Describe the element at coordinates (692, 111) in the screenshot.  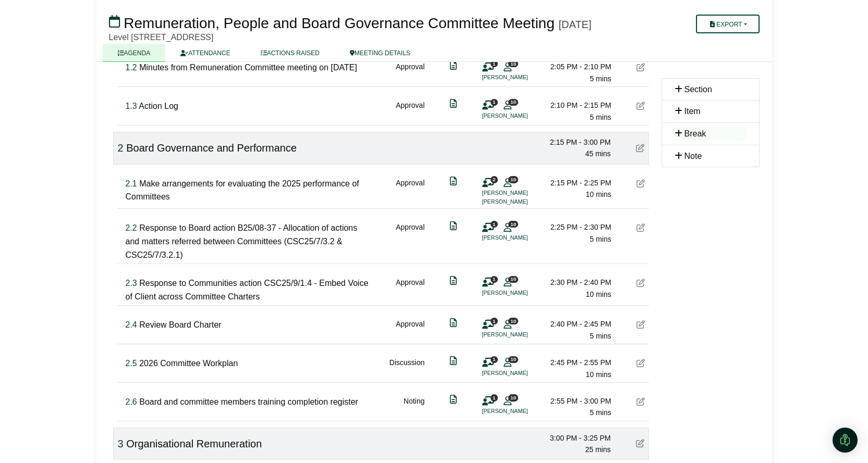
I see `span: Item` at that location.